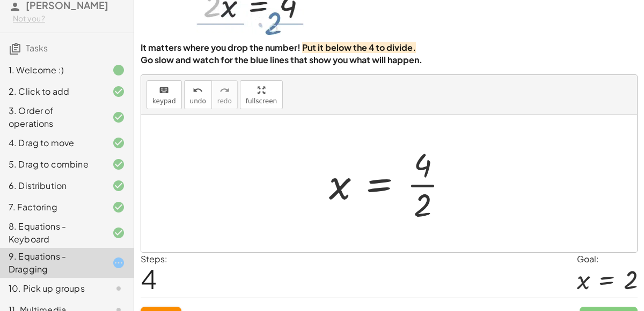  What do you see at coordinates (149, 279) in the screenshot?
I see `span: 4` at bounding box center [149, 279].